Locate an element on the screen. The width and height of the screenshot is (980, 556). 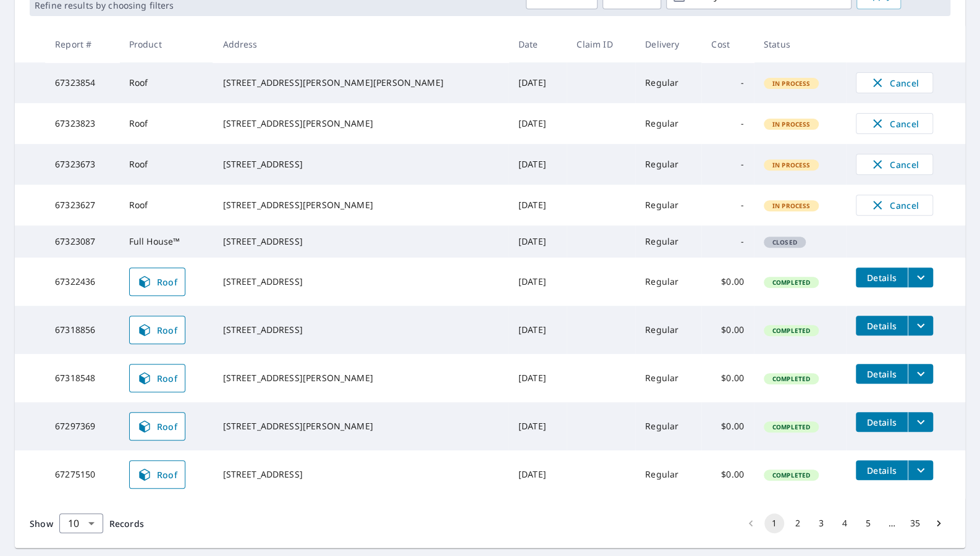
div: Show 10 records is located at coordinates (81, 523).